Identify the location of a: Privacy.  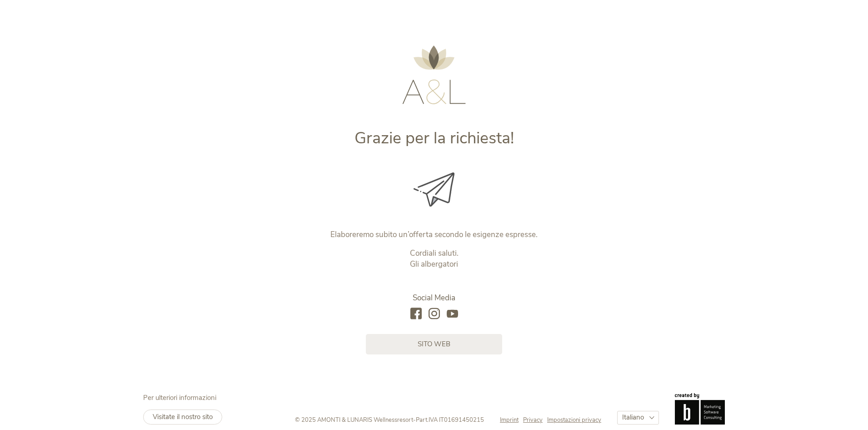
(535, 420).